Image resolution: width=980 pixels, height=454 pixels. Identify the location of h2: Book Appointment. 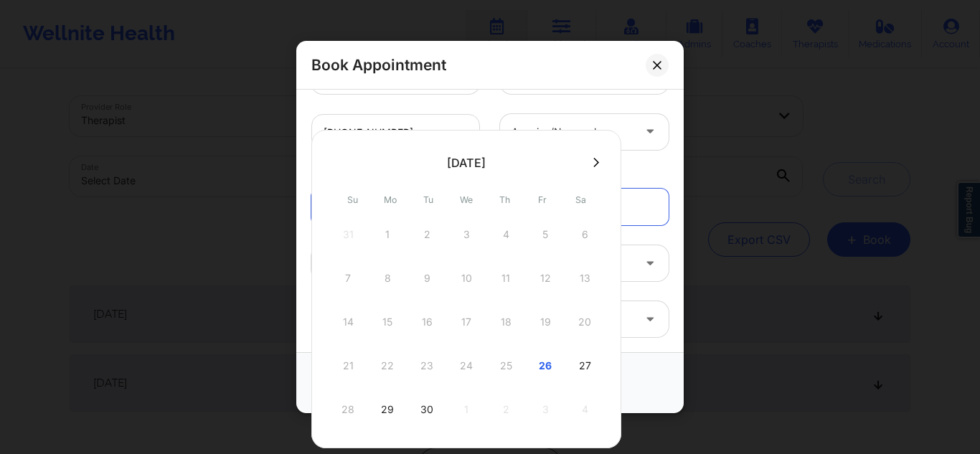
(379, 65).